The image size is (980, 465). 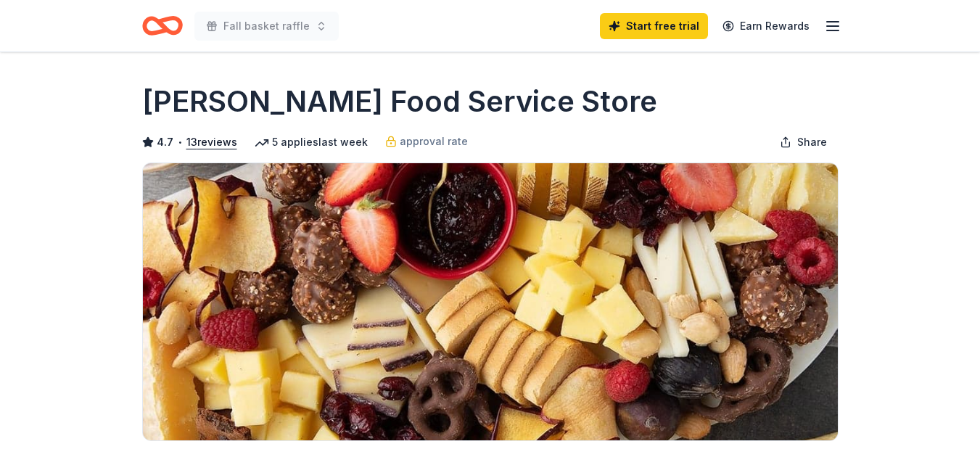 What do you see at coordinates (766, 26) in the screenshot?
I see `a: Earn Rewards` at bounding box center [766, 26].